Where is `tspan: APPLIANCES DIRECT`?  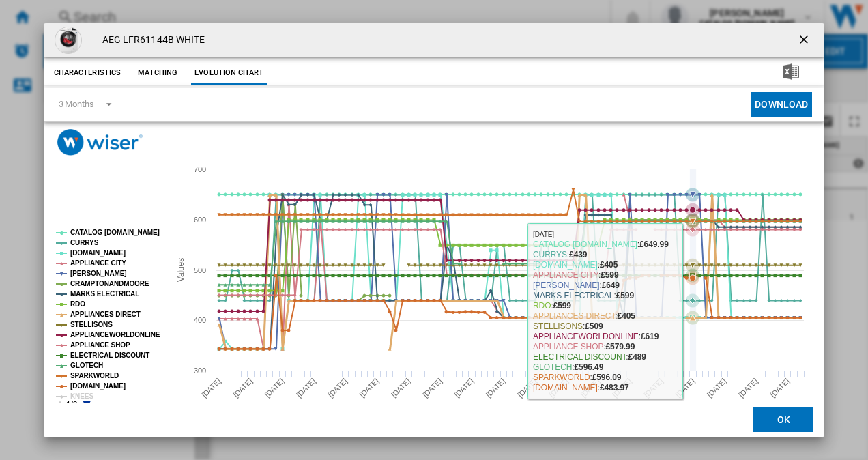 tspan: APPLIANCES DIRECT is located at coordinates (105, 314).